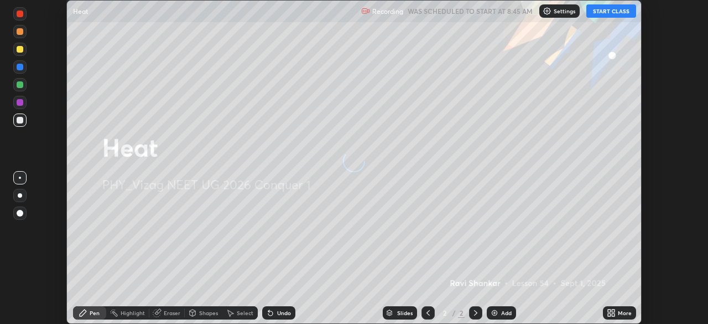 The height and width of the screenshot is (324, 708). What do you see at coordinates (366, 11) in the screenshot?
I see `img: recording.375f2c34.svg` at bounding box center [366, 11].